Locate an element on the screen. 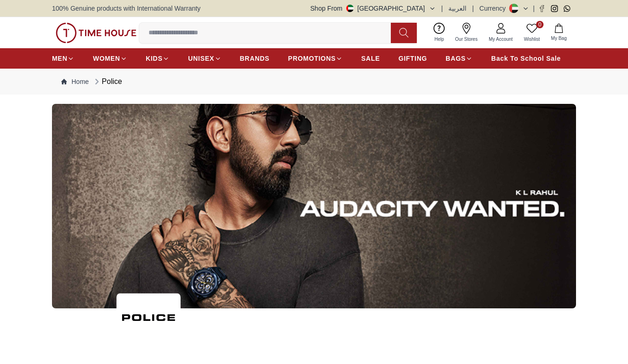  span: 100% Genuine products with International Warranty is located at coordinates (126, 8).